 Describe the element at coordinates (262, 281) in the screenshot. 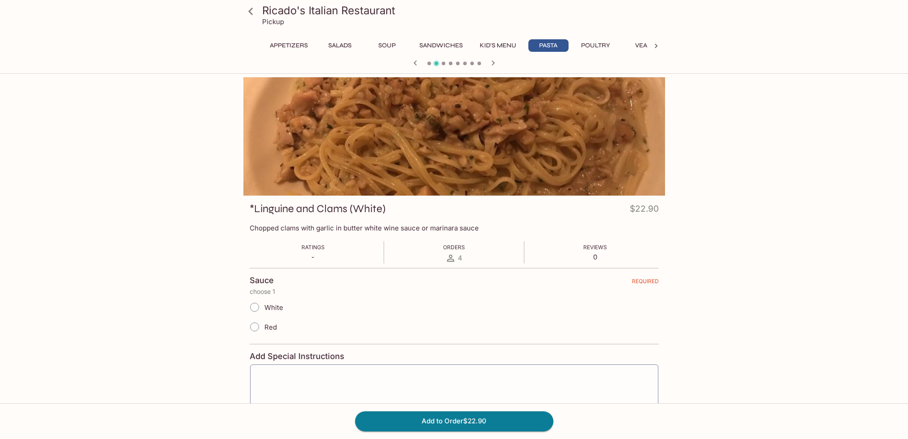

I see `h4: Sauce` at that location.